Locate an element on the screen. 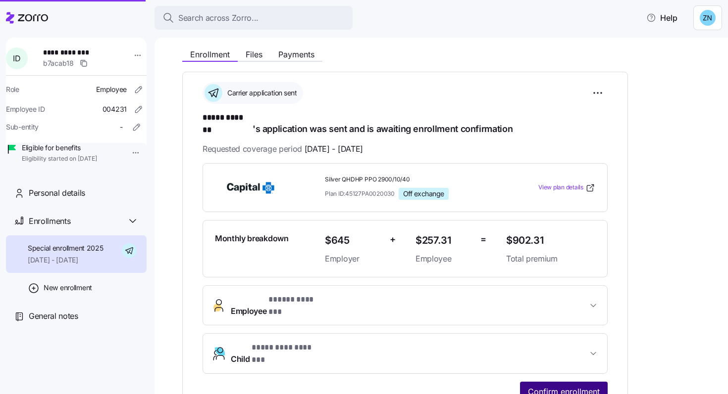 The image size is (728, 394). img: Capital BlueCross is located at coordinates (250, 188).